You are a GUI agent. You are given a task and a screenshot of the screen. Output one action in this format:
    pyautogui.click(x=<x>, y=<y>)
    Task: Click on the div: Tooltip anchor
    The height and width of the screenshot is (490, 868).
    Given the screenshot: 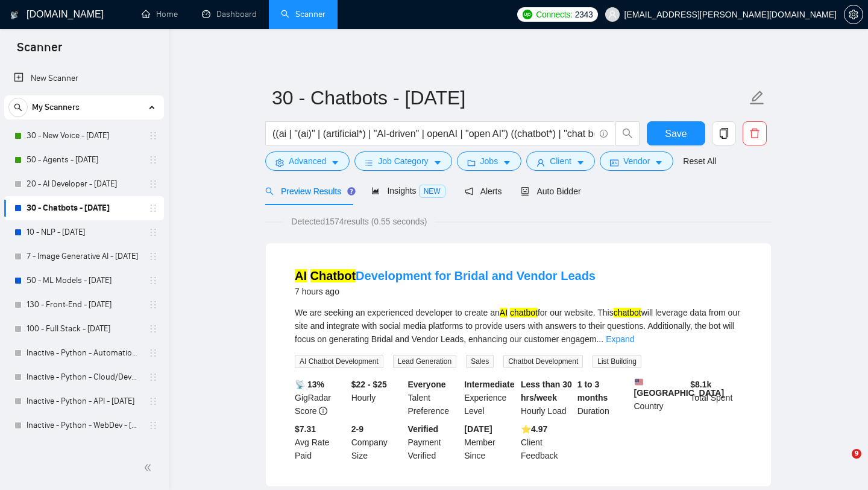 What is the action you would take?
    pyautogui.click(x=351, y=191)
    